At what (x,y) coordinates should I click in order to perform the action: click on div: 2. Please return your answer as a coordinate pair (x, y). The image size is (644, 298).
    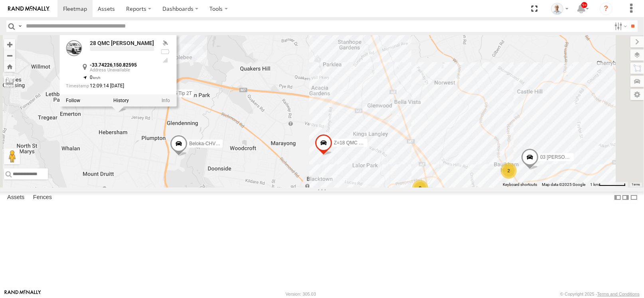
    Looking at the image, I should click on (509, 171).